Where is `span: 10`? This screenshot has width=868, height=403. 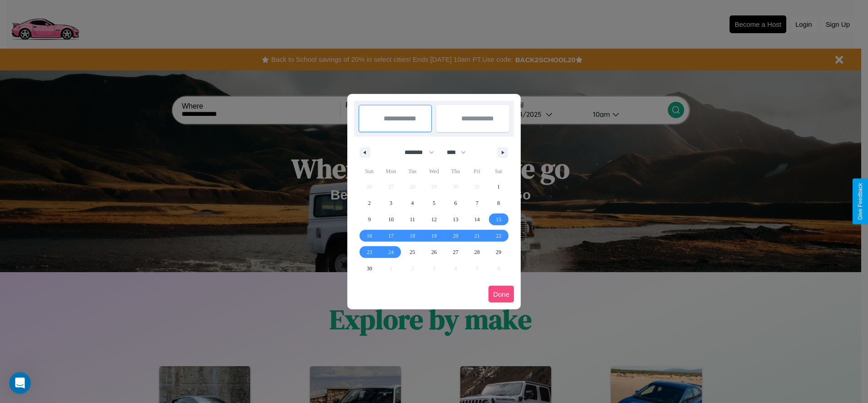 span: 10 is located at coordinates (391, 220).